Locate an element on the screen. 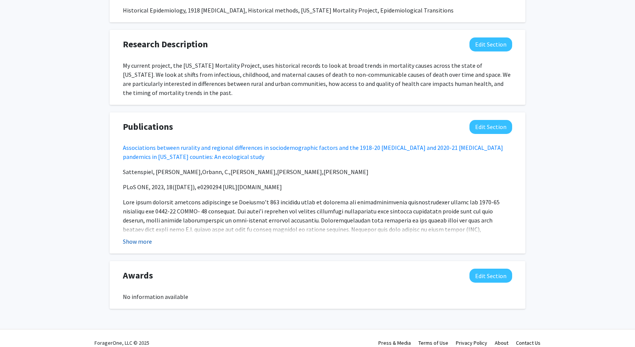 The height and width of the screenshot is (347, 635). a: About is located at coordinates (502, 343).